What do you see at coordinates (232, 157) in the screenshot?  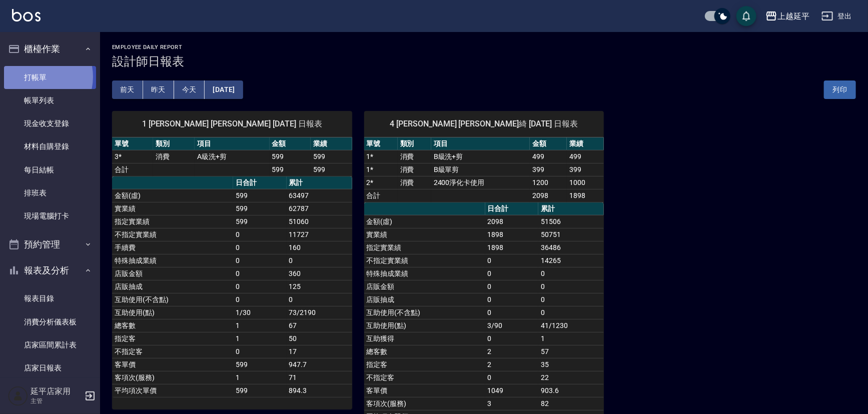 I see `td: A級洗+剪` at bounding box center [232, 157].